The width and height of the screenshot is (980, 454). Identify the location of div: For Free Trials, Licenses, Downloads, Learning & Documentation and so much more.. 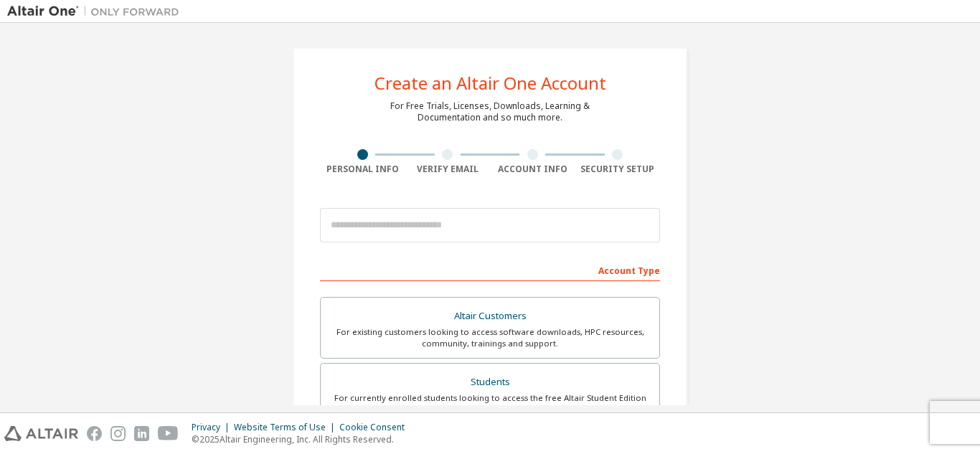
(490, 112).